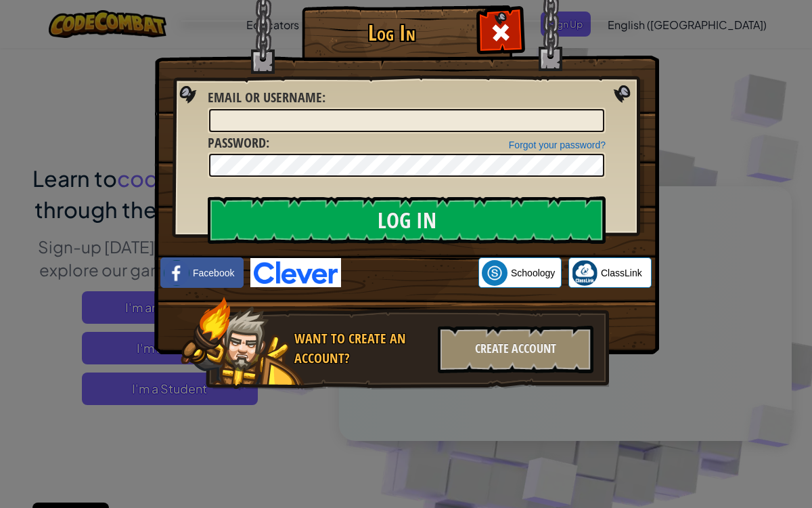 Image resolution: width=812 pixels, height=508 pixels. What do you see at coordinates (296, 272) in the screenshot?
I see `img: clever-logo-blue.png` at bounding box center [296, 272].